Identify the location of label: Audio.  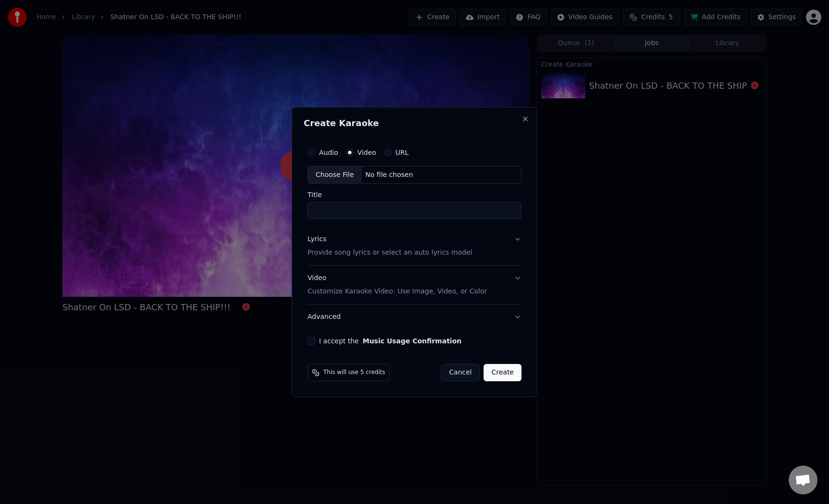
(329, 153).